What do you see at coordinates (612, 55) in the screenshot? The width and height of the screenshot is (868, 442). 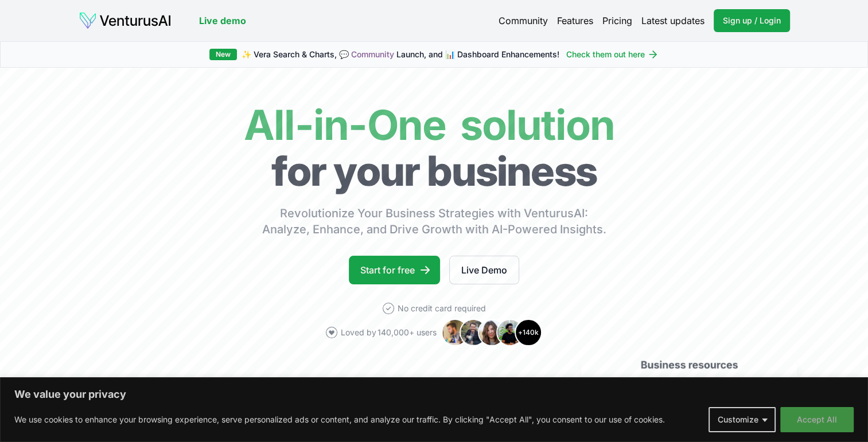 I see `a: Check them out here` at bounding box center [612, 55].